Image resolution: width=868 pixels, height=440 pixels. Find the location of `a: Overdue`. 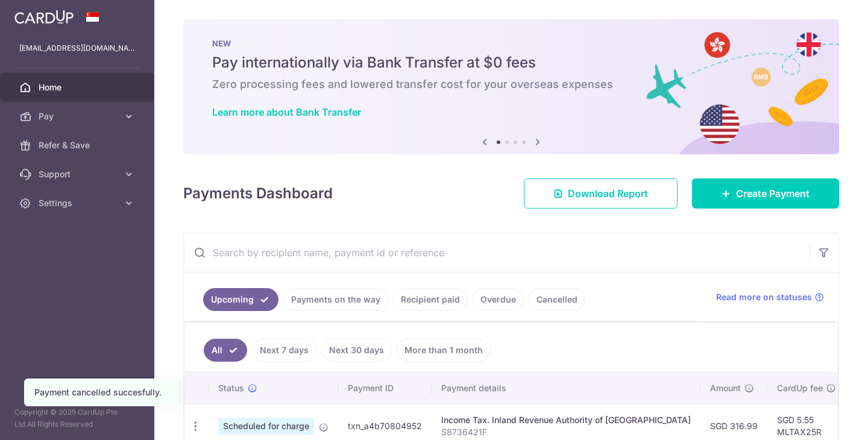

a: Overdue is located at coordinates (498, 299).